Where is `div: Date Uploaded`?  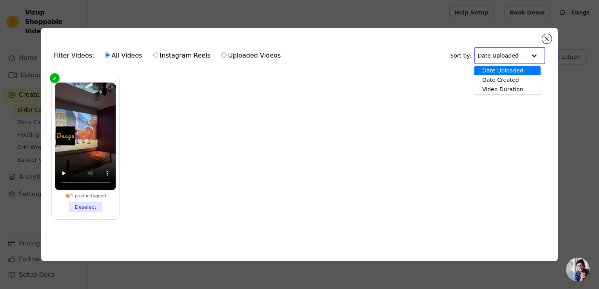
div: Date Uploaded is located at coordinates (507, 71).